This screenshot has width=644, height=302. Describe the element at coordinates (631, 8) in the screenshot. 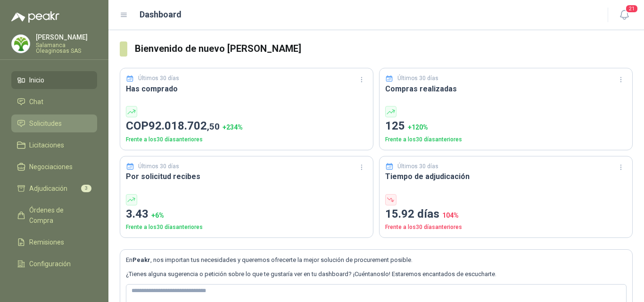

I see `span: 21` at that location.